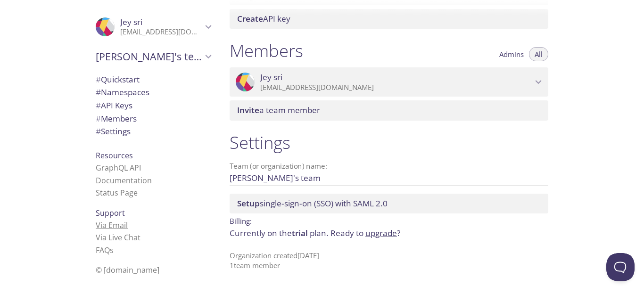 The image size is (644, 286). I want to click on h1: Settings, so click(389, 142).